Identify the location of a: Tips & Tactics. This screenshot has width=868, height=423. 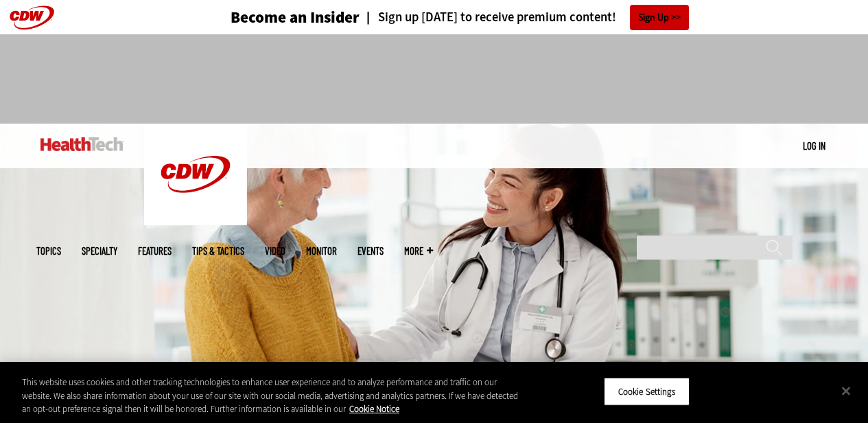
(218, 251).